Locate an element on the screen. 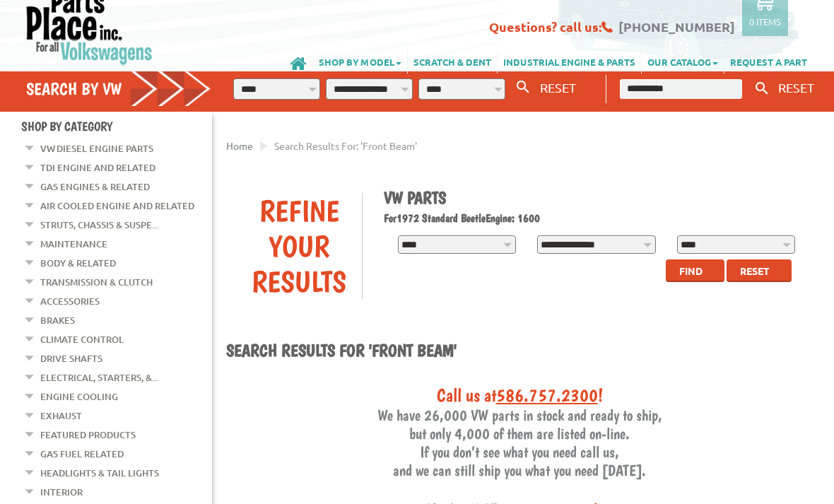 This screenshot has width=834, height=504. a: Exhaust is located at coordinates (61, 416).